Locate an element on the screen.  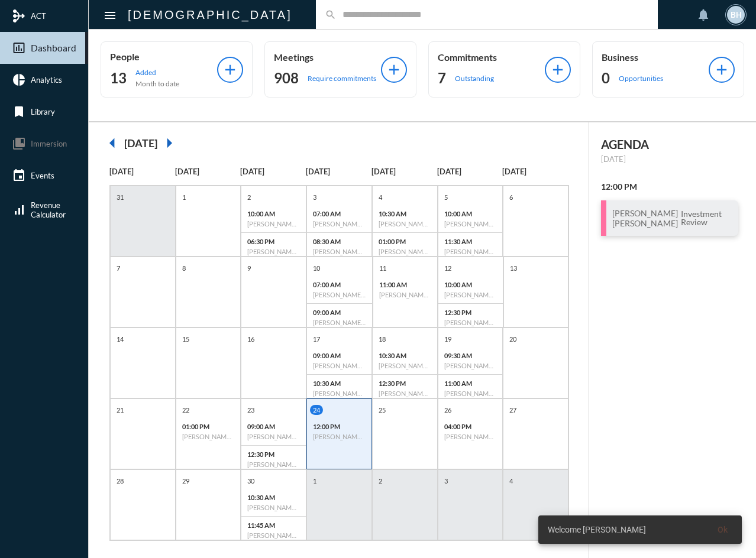
p: 30 is located at coordinates (251, 481).